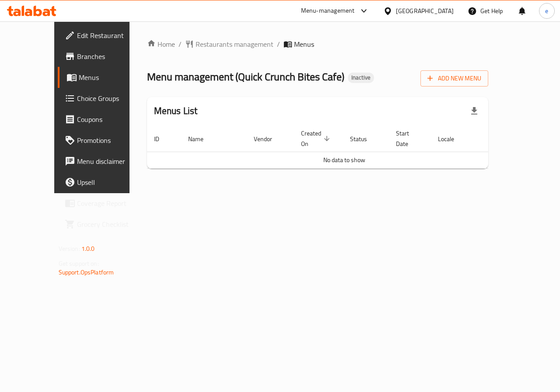 The image size is (560, 392). What do you see at coordinates (103, 225) in the screenshot?
I see `a: Grocery Checklist` at bounding box center [103, 225].